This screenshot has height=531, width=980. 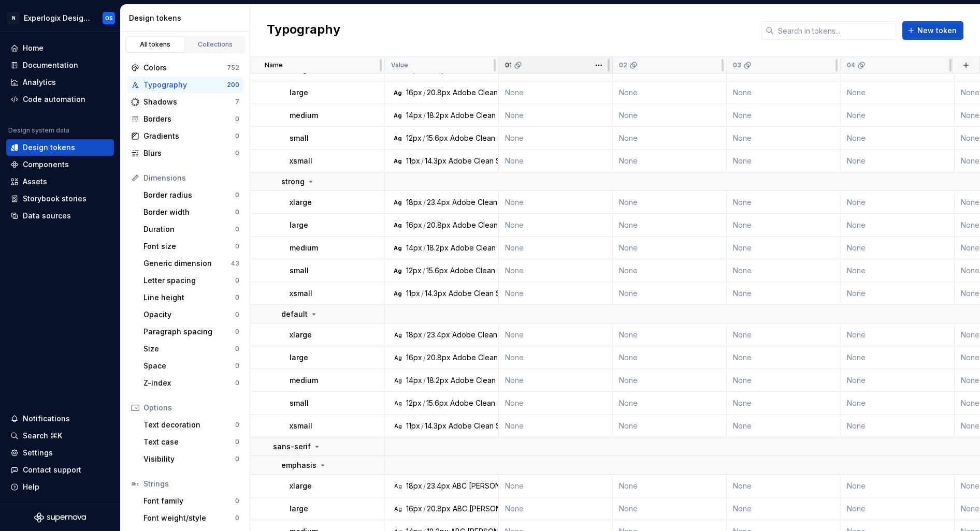 What do you see at coordinates (189, 136) in the screenshot?
I see `div: Gradients` at bounding box center [189, 136].